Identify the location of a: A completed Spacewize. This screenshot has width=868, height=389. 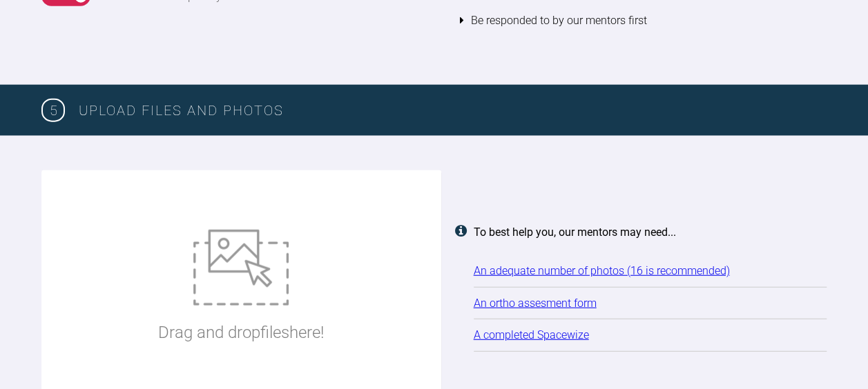
(531, 335).